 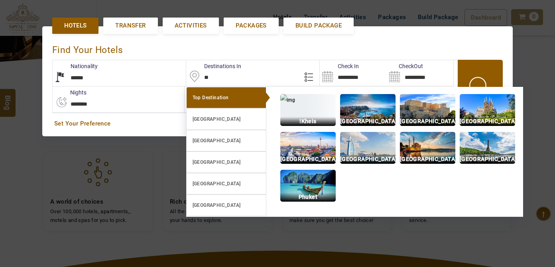 I want to click on span: Activities, so click(x=191, y=26).